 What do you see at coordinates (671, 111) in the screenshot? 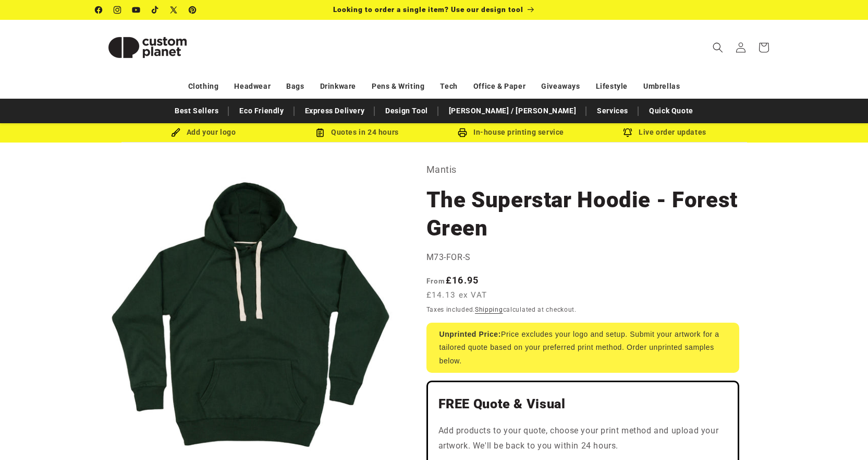
I see `a: Quick Quote` at bounding box center [671, 111].